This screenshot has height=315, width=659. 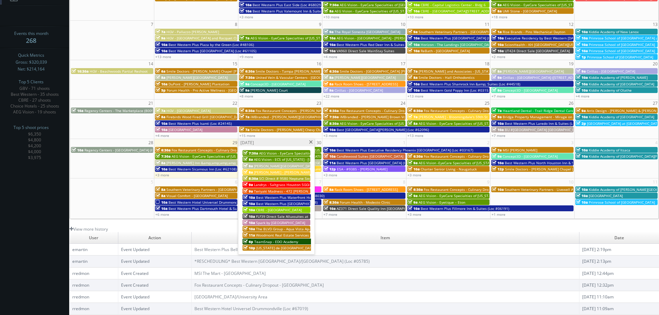 What do you see at coordinates (251, 309) in the screenshot?
I see `a: Best Western Hotel Universel Drummondville (Loc #67019)` at bounding box center [251, 309].